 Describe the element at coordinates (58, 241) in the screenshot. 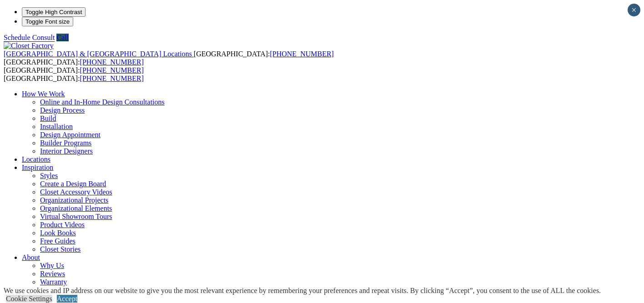

I see `a: Free Guides` at that location.